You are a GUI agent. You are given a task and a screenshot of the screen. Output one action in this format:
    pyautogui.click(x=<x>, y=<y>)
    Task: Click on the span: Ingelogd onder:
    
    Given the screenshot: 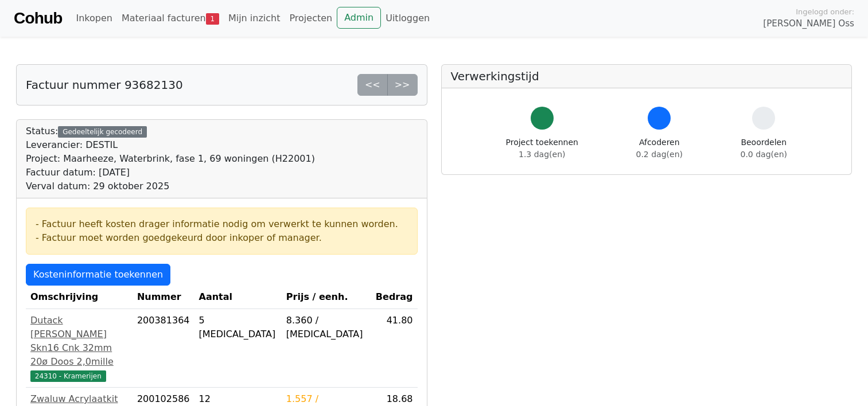 What is the action you would take?
    pyautogui.click(x=825, y=11)
    